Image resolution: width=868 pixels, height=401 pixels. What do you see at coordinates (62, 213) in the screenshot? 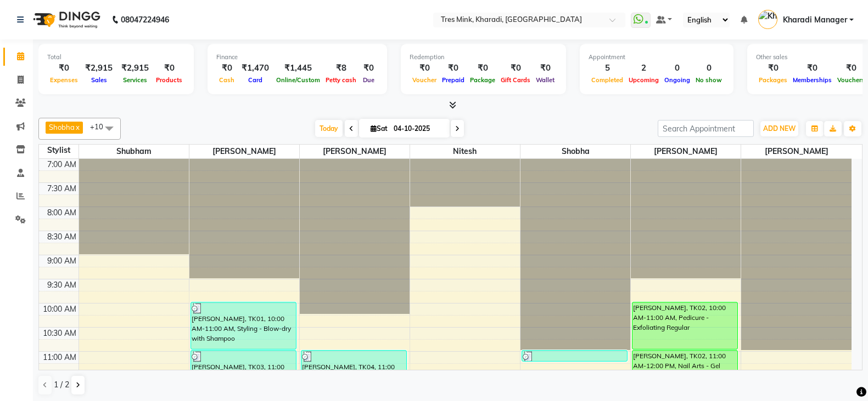
I see `div: 8:00 AM` at bounding box center [62, 213].